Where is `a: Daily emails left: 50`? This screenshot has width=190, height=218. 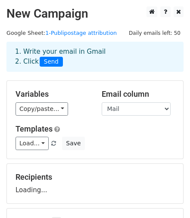 a: Daily emails left: 50 is located at coordinates (154, 33).